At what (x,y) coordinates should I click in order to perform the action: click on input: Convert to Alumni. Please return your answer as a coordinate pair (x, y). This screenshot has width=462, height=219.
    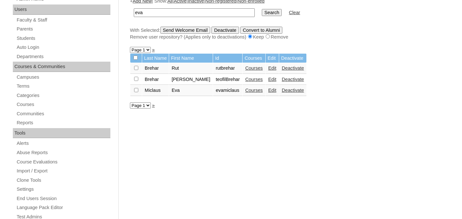
    Looking at the image, I should click on (261, 30).